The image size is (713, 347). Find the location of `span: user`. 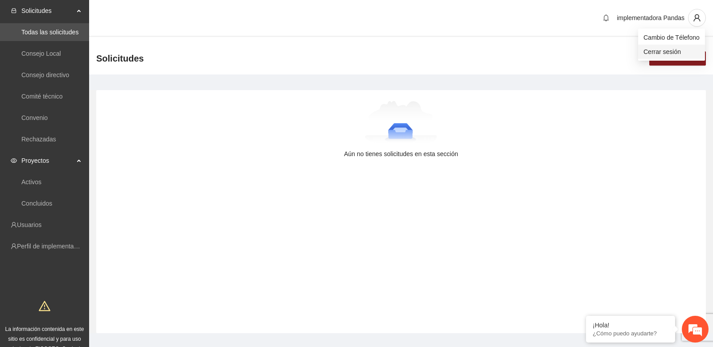

span: user is located at coordinates (697, 18).